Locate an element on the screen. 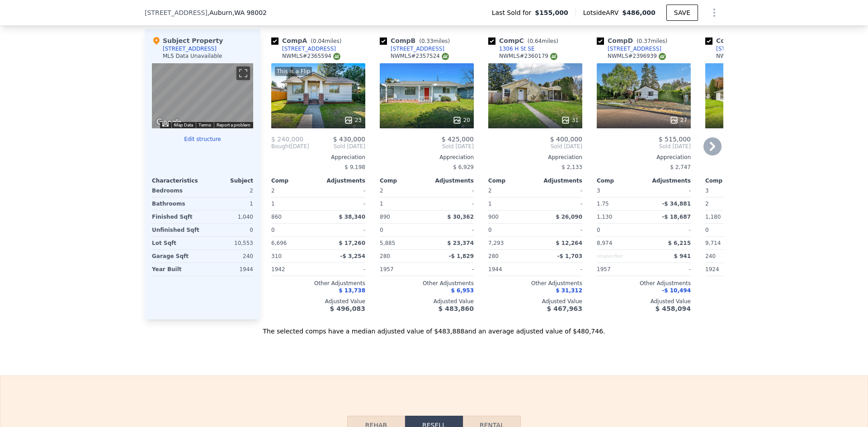  div: Garage Sqft is located at coordinates (177, 256).